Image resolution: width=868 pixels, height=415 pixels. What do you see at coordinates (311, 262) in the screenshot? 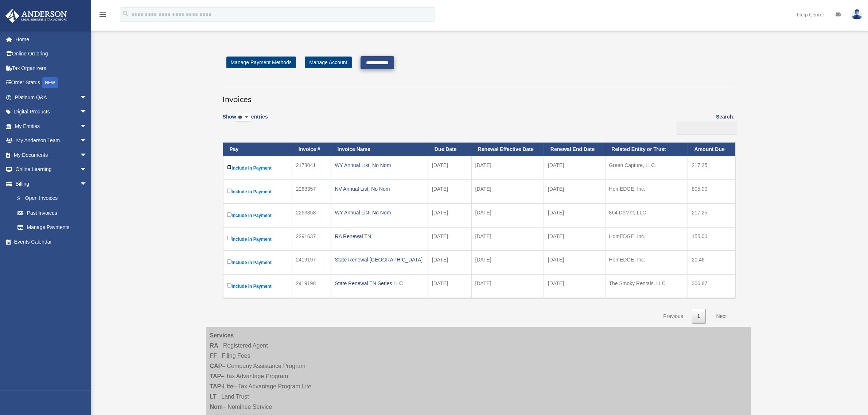
I see `td: 2419197` at bounding box center [311, 262].